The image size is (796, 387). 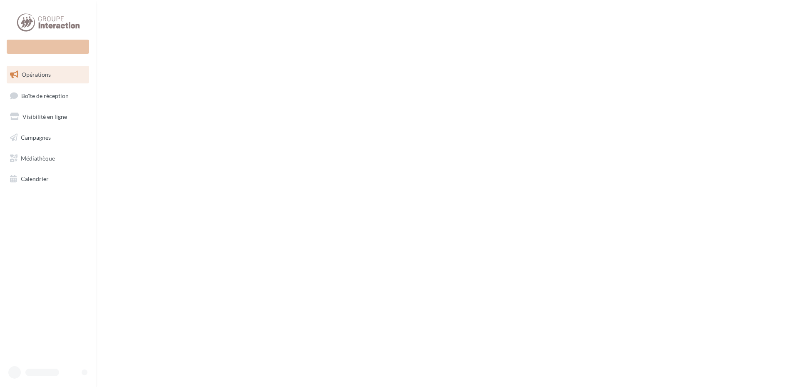 I want to click on span: Médiathèque, so click(x=38, y=157).